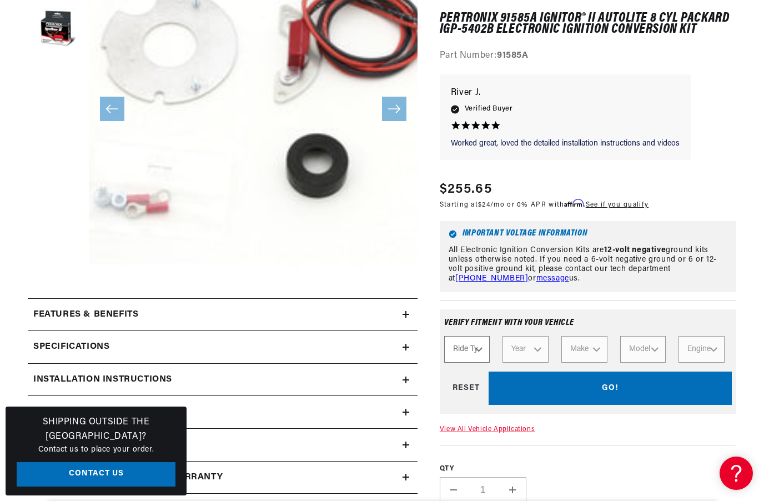 Image resolution: width=764 pixels, height=501 pixels. What do you see at coordinates (588, 234) in the screenshot?
I see `h6: Important Voltage Information` at bounding box center [588, 234].